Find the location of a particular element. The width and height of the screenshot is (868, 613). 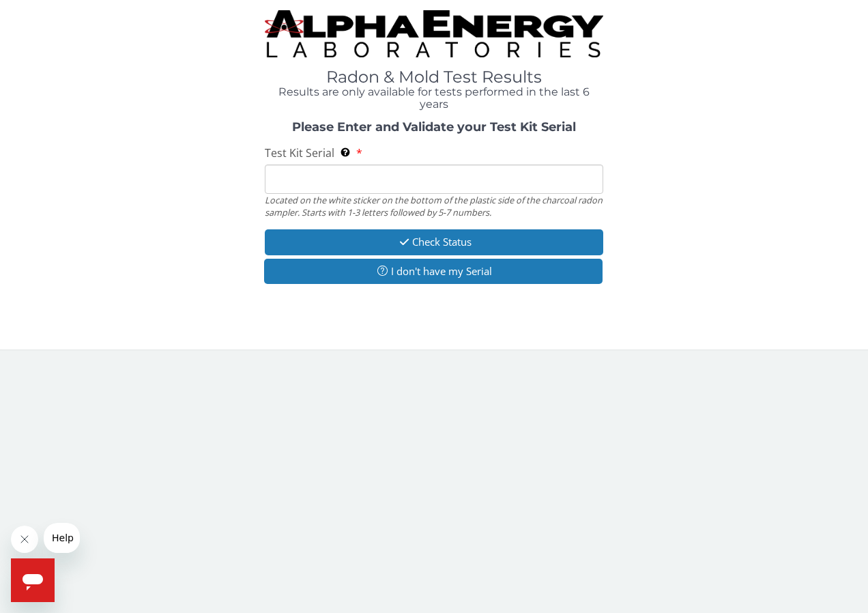

button: Check Status is located at coordinates (434, 242).